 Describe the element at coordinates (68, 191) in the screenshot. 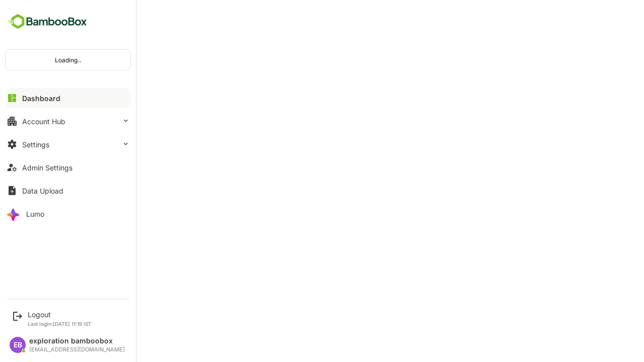

I see `button: Data Upload` at that location.